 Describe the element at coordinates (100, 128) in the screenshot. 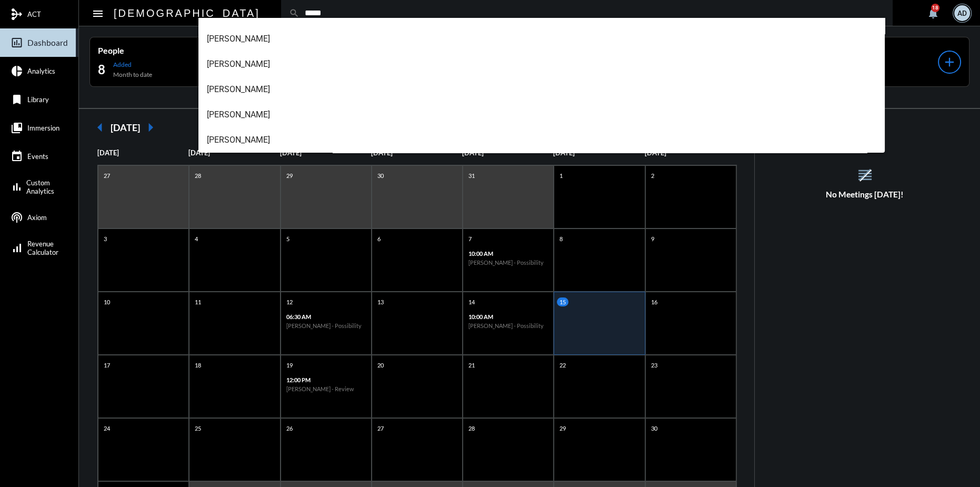

I see `mat-icon: arrow_left` at that location.